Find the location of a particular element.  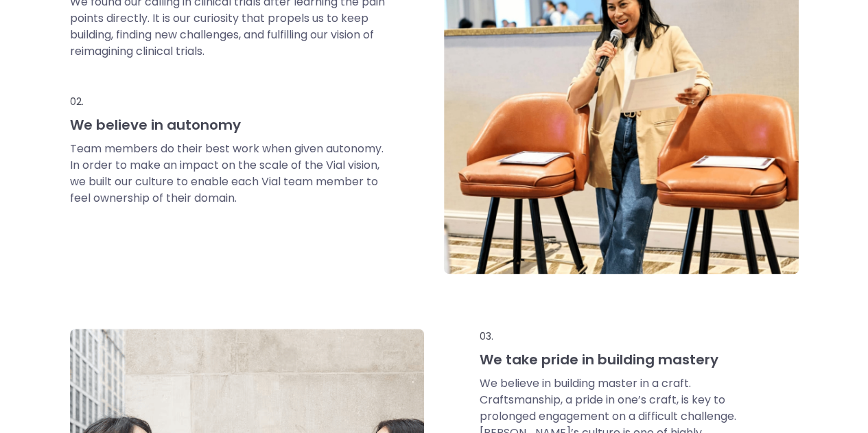

h3: We take pride in building mastery is located at coordinates (618, 360).